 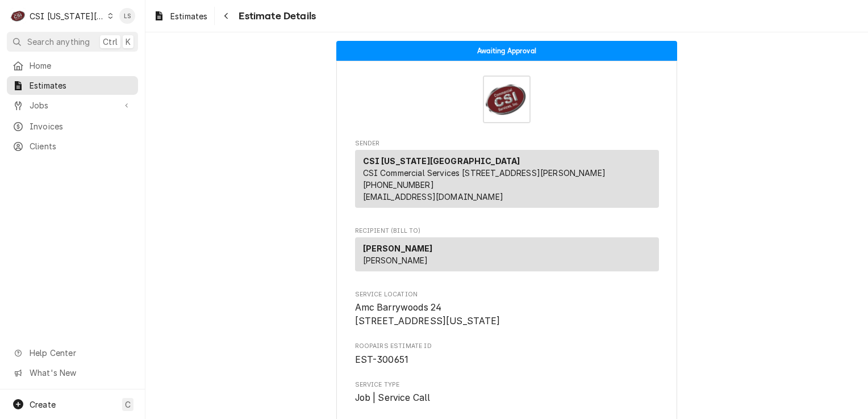 I want to click on div: Service Location, so click(x=507, y=309).